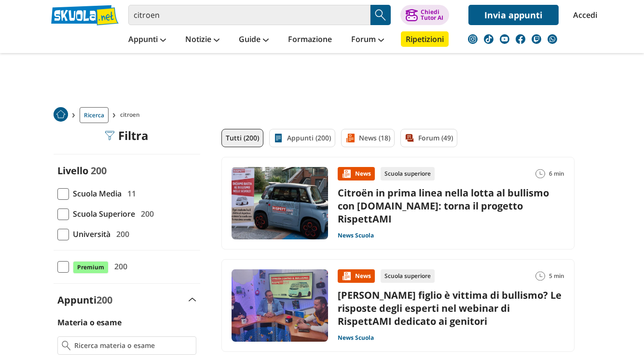 The image size is (644, 361). I want to click on span: citroen, so click(132, 115).